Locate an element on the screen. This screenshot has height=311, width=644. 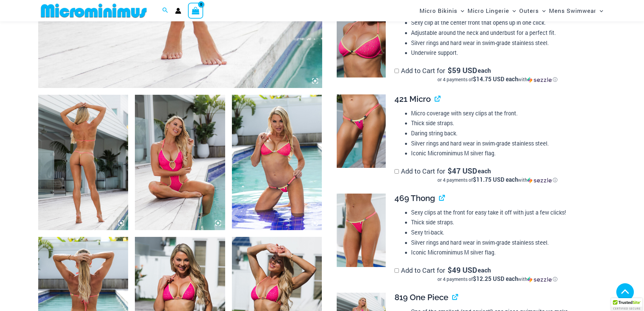
li: Adjustable around the neck and underbust for a perfect fit. is located at coordinates (506, 33).